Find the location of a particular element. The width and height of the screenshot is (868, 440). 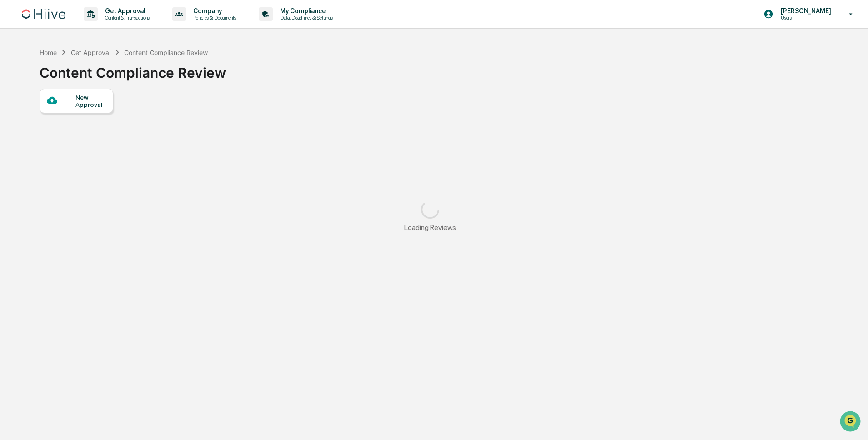

button: Start new chat is located at coordinates (160, 77).